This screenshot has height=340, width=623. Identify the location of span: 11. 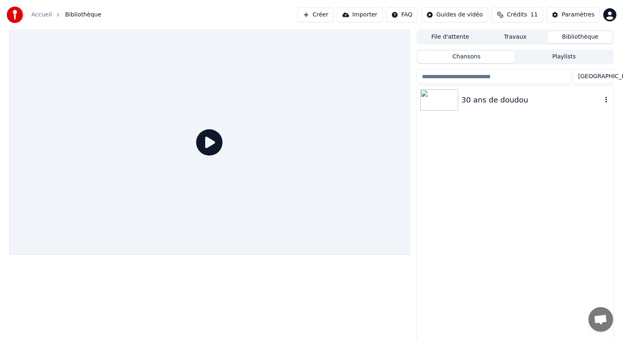
(534, 15).